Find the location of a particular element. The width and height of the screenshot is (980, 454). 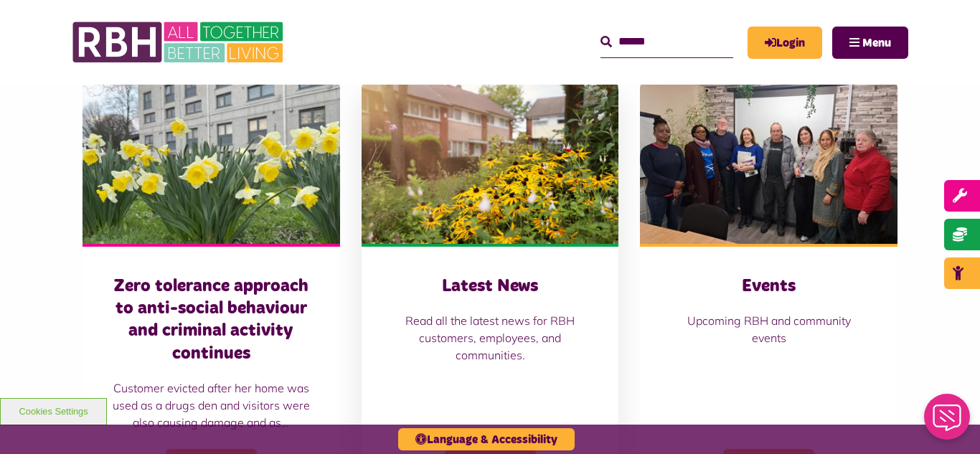

img: RBH is located at coordinates (179, 43).